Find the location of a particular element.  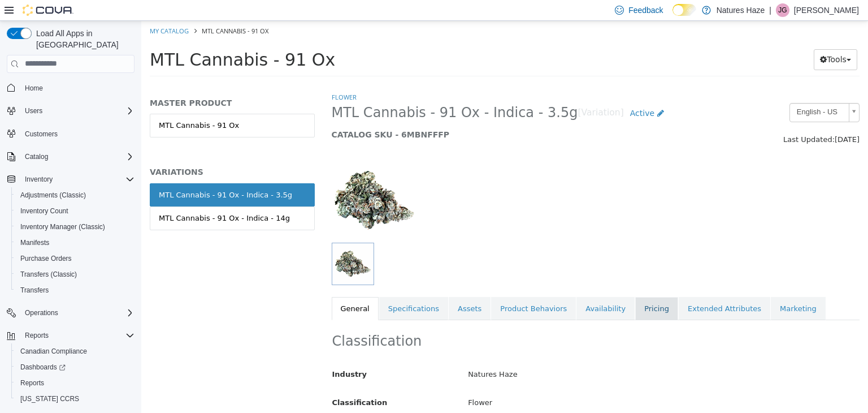

button: Tools is located at coordinates (694, 39).